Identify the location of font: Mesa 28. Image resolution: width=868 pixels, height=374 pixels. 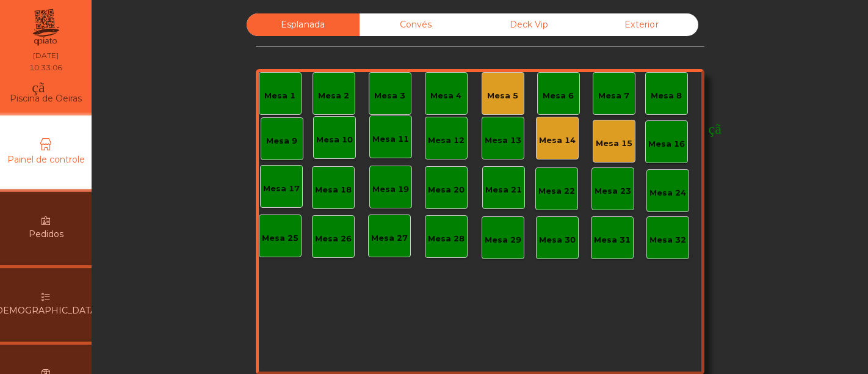
(446, 238).